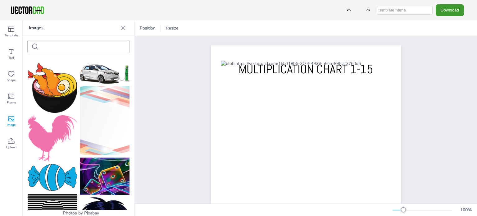  What do you see at coordinates (79, 213) in the screenshot?
I see `div: Photos by` at bounding box center [79, 213].